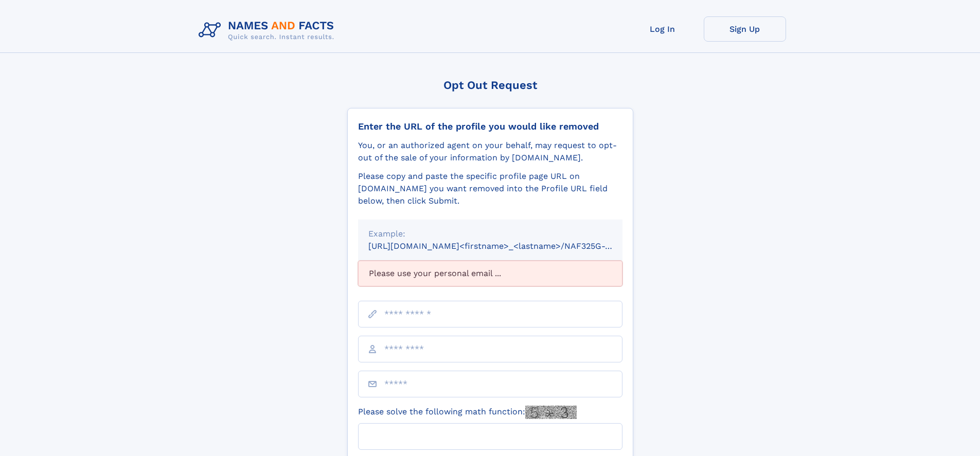 The image size is (980, 456). What do you see at coordinates (490, 234) in the screenshot?
I see `div: Example:` at bounding box center [490, 234].